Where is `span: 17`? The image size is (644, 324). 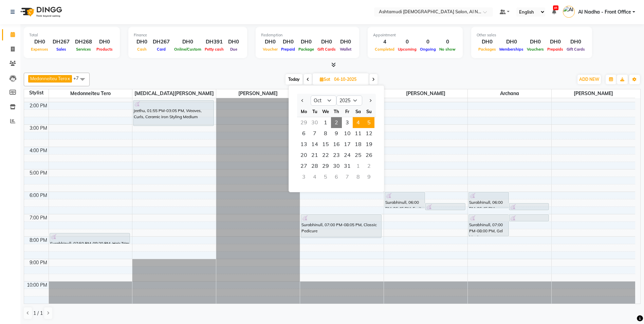
span: 17 is located at coordinates (347, 144).